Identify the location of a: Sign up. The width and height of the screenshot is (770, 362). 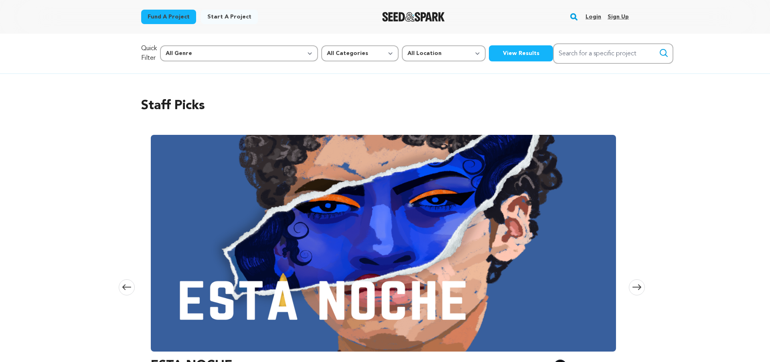
(618, 17).